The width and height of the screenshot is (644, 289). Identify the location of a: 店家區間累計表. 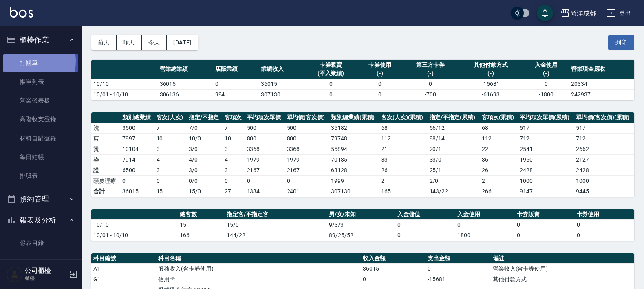
(41, 263).